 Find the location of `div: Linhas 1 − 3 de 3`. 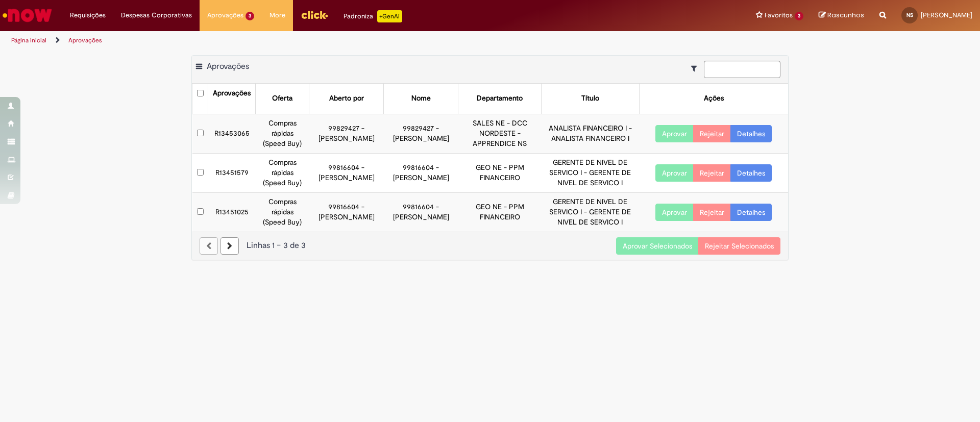

div: Linhas 1 − 3 de 3 is located at coordinates (490, 246).